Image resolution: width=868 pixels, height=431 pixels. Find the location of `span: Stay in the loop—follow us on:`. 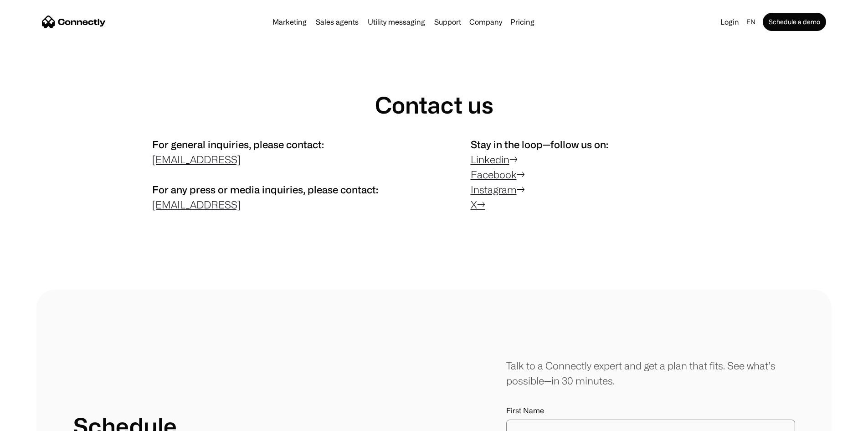

span: Stay in the loop—follow us on: is located at coordinates (540, 144).